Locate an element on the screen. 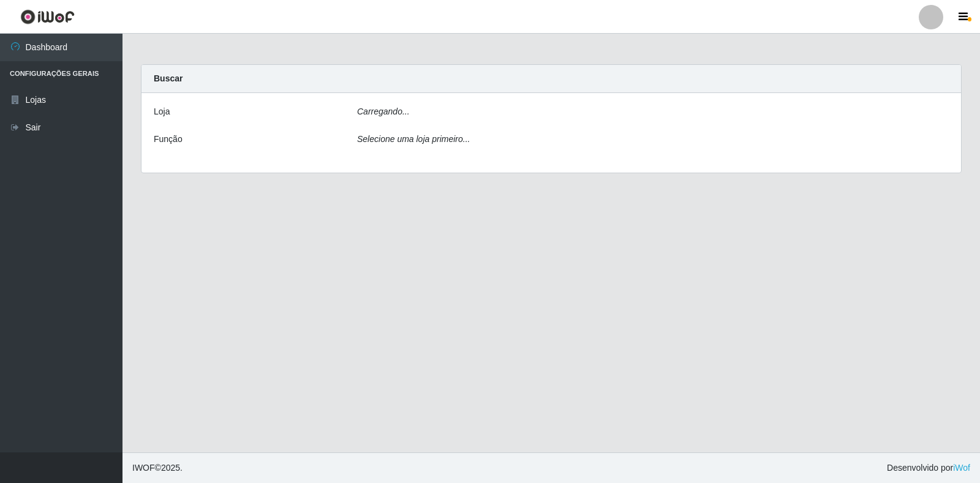  i: Selecione uma loja primeiro... is located at coordinates (413, 139).